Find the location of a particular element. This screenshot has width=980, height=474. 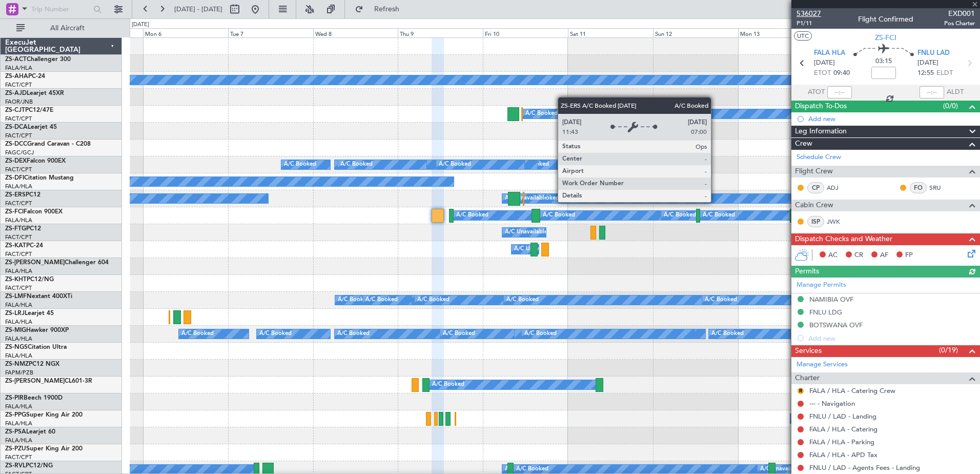

a: ZS-LMFNextant 400XTi is located at coordinates (39, 296).